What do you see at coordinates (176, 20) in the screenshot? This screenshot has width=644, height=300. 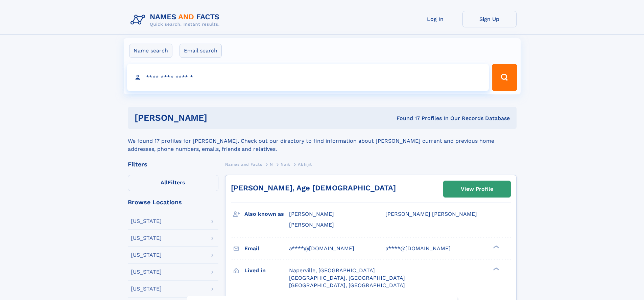 I see `img: Logo Names and Facts` at bounding box center [176, 20].